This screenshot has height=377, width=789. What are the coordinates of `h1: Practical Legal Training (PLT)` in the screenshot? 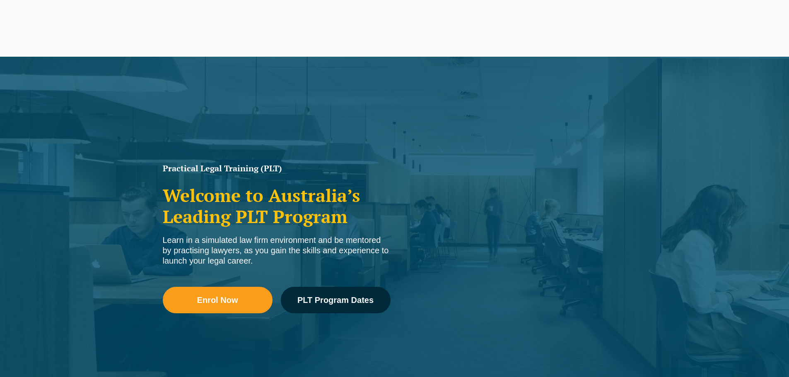 It's located at (277, 169).